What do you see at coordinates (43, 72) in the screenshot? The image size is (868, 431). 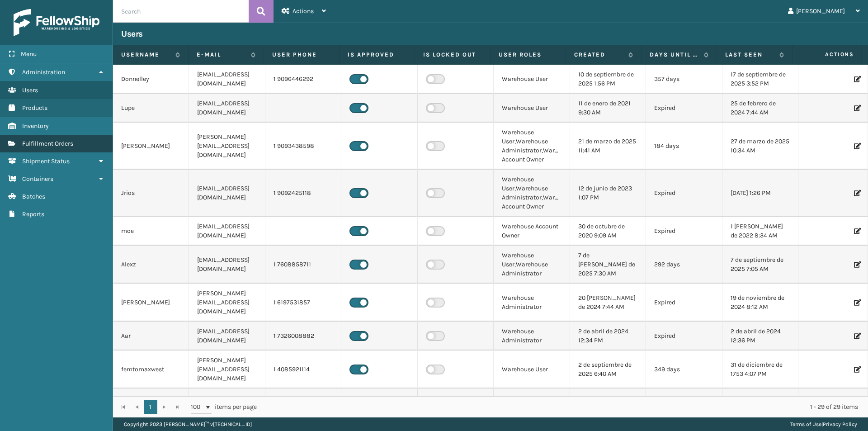 I see `span: Administration` at bounding box center [43, 72].